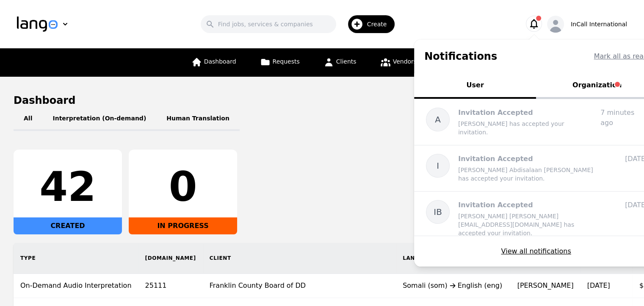  I want to click on a: Requests, so click(280, 62).